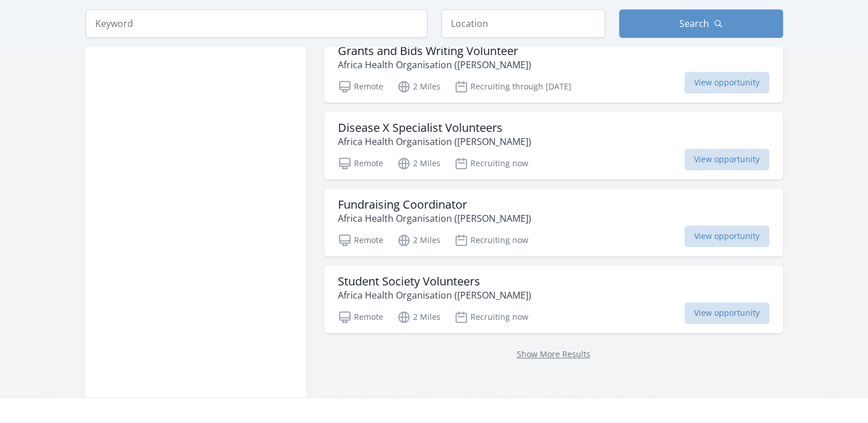  I want to click on h3: Fundraising Coordinator, so click(434, 205).